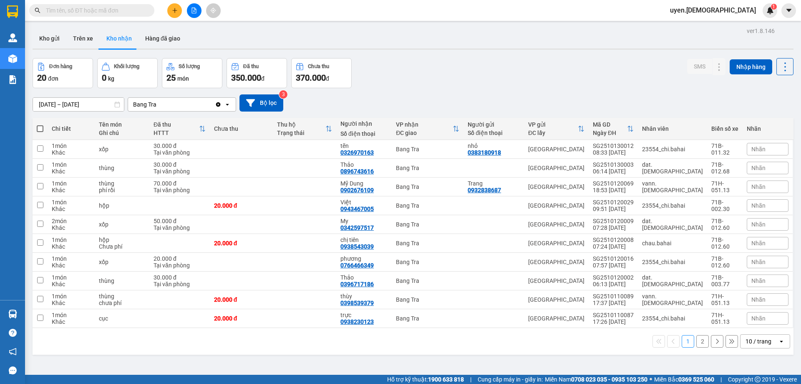 The width and height of the screenshot is (801, 384). What do you see at coordinates (13, 351) in the screenshot?
I see `span: notification` at bounding box center [13, 351].